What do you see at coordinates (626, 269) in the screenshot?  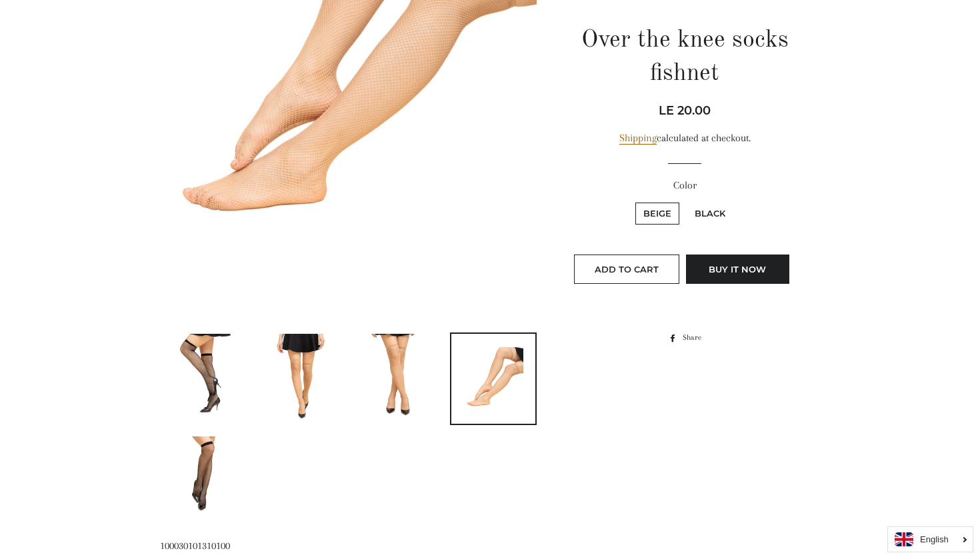 I see `button: Add to Cart` at bounding box center [626, 269].